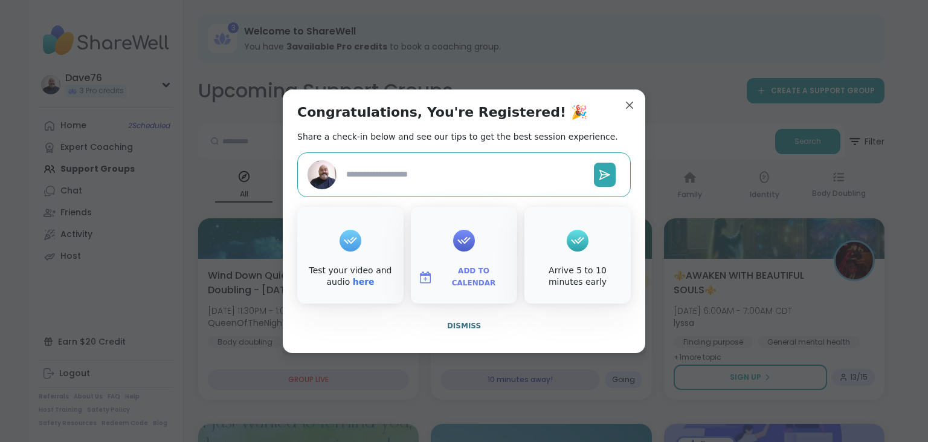 This screenshot has width=928, height=442. What do you see at coordinates (351, 276) in the screenshot?
I see `div: Test your video and audio` at bounding box center [351, 276].